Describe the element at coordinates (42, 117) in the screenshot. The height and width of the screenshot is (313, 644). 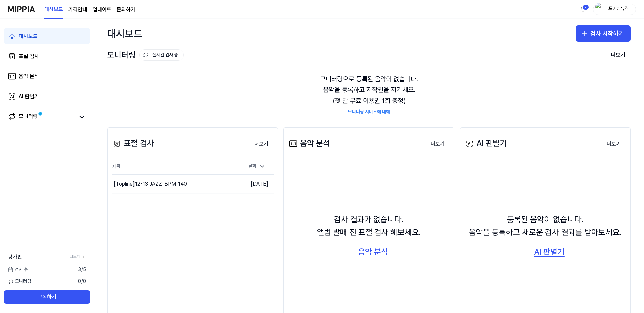
I see `a: 모니터링` at that location.